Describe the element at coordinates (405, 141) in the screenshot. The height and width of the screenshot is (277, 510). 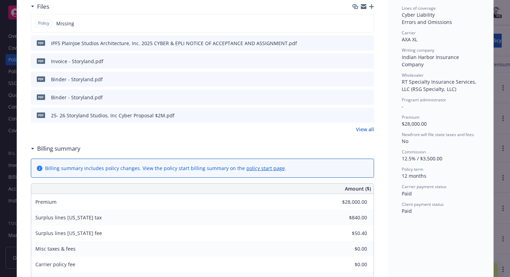
I see `span: No` at that location.